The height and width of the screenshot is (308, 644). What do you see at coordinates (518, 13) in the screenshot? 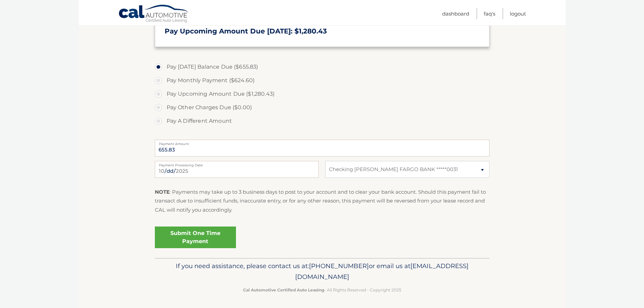
I see `a: Logout` at bounding box center [518, 13].